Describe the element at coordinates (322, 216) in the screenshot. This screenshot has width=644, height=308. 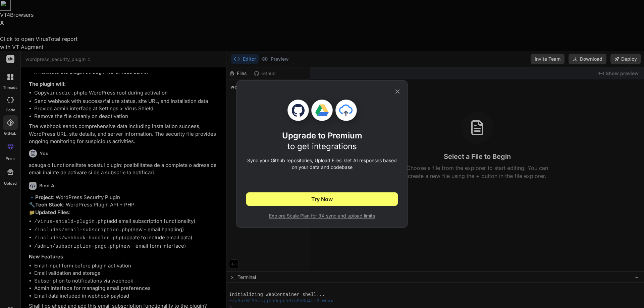
I see `span: Explore Scale Plan for 3X sync and upload limits` at that location.